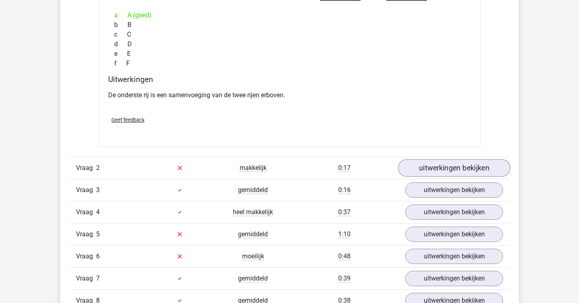  I want to click on div: D, so click(290, 44).